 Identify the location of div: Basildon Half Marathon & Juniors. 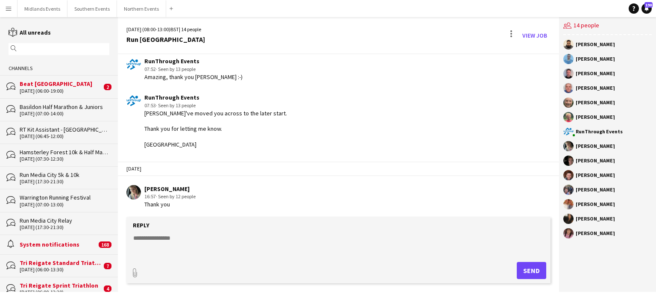
(64, 107).